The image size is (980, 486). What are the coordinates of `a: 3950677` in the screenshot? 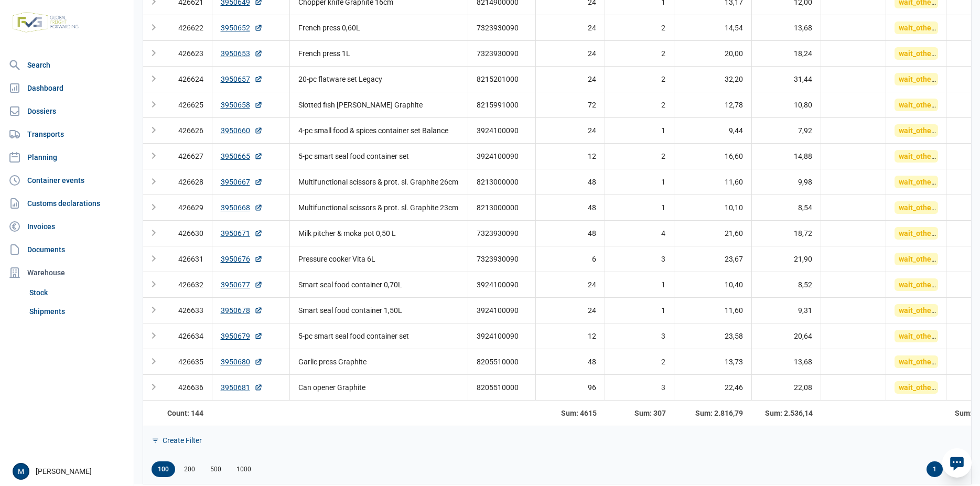 It's located at (242, 285).